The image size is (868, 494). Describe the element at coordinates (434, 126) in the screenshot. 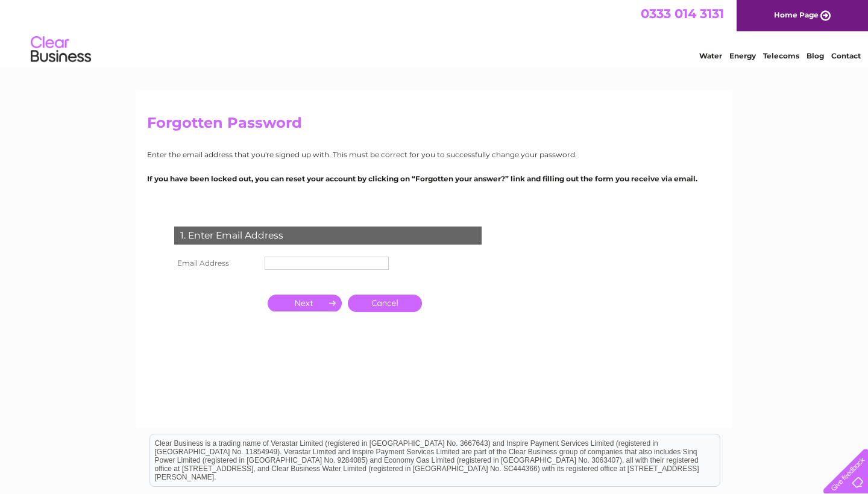

I see `h2: Forgotten Password` at that location.